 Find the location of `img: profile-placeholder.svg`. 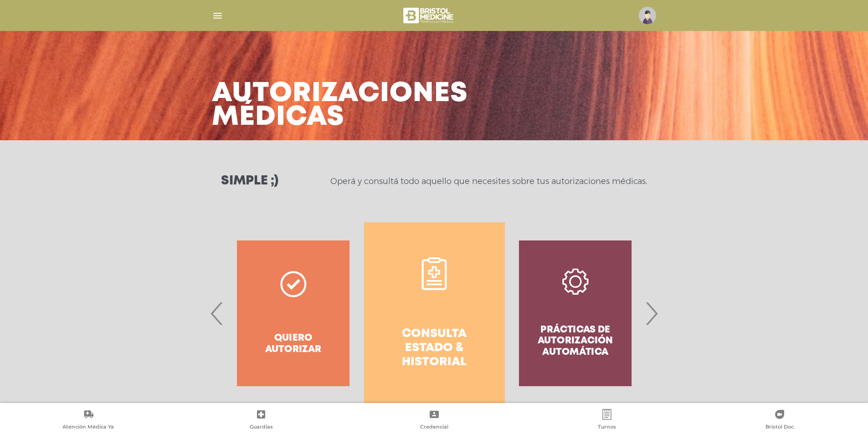

img: profile-placeholder.svg is located at coordinates (648, 15).